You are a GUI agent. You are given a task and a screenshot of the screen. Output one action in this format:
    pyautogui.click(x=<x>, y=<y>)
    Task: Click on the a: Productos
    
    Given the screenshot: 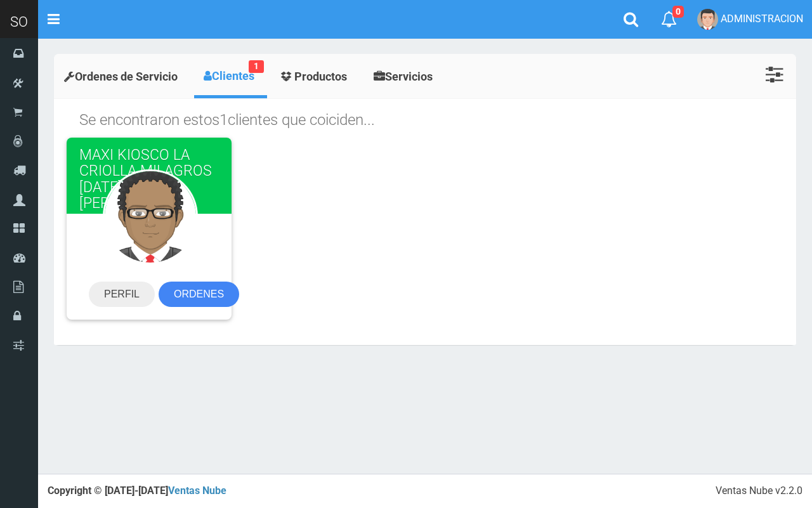 What is the action you would take?
    pyautogui.click(x=315, y=77)
    